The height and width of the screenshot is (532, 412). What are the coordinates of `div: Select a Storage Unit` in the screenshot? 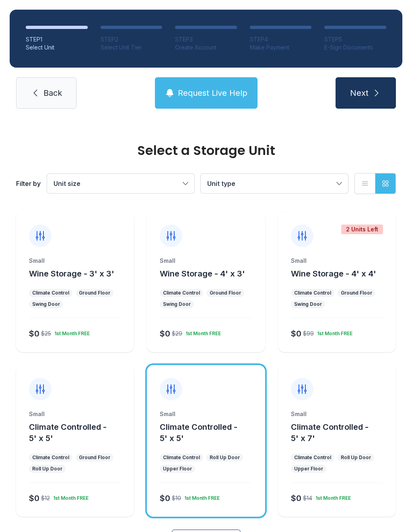 It's located at (206, 150).